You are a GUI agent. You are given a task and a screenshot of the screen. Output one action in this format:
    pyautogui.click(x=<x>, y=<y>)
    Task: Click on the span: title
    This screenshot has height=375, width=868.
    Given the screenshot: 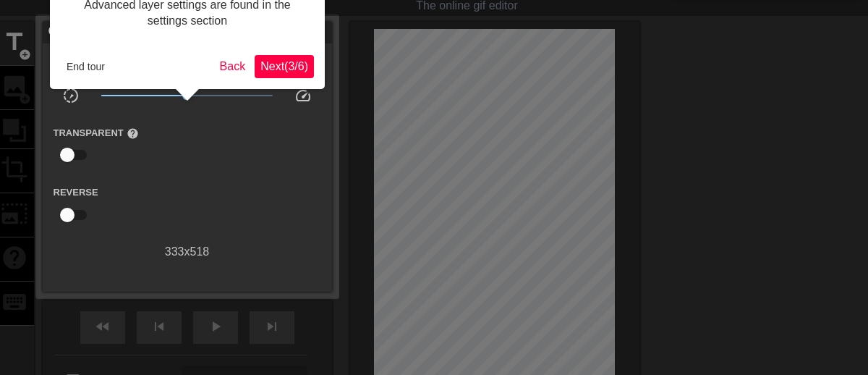 What is the action you would take?
    pyautogui.click(x=15, y=42)
    